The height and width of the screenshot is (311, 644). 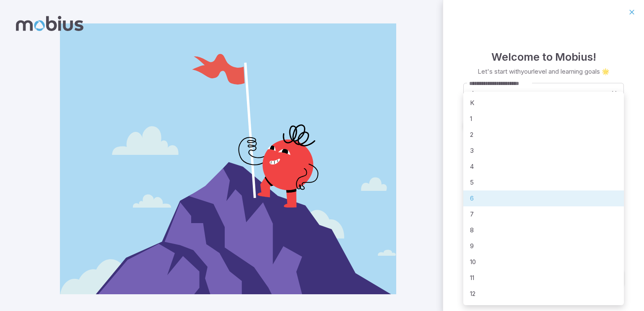 I want to click on li: 12, so click(x=544, y=294).